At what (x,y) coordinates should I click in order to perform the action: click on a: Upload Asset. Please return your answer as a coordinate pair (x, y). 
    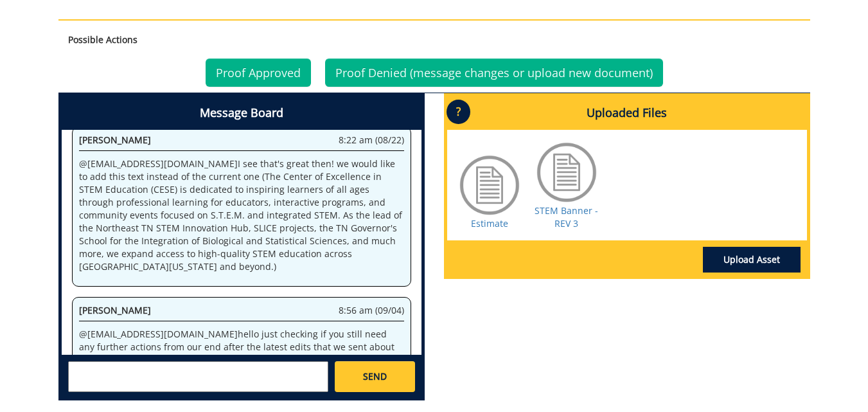
    Looking at the image, I should click on (752, 259).